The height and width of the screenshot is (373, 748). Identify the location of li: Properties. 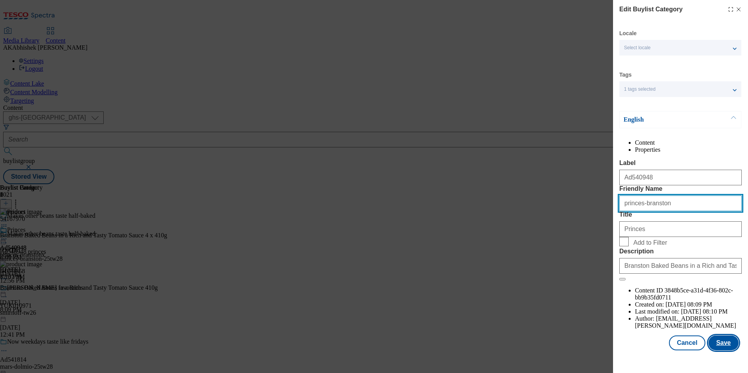
(688, 150).